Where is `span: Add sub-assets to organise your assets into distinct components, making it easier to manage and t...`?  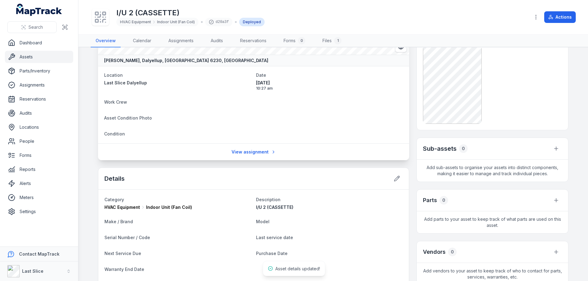
span: Add sub-assets to organise your assets into distinct components, making it easier to manage and t... is located at coordinates (492, 171).